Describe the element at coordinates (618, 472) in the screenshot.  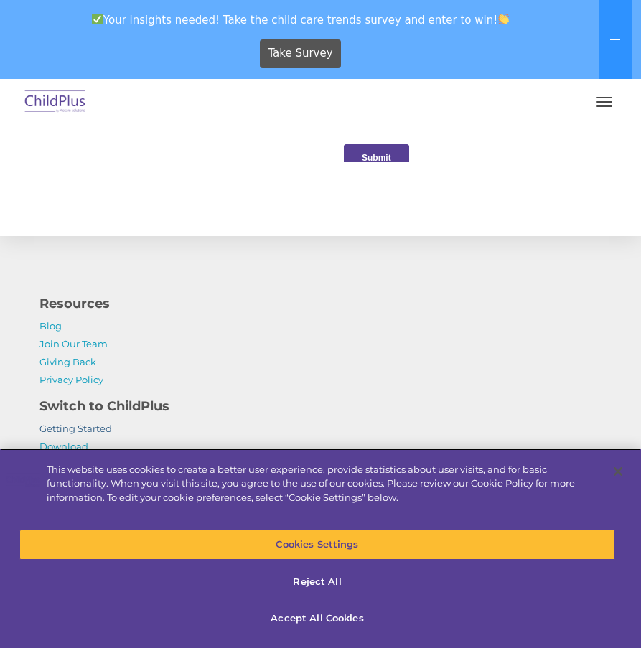
I see `button: Close` at that location.